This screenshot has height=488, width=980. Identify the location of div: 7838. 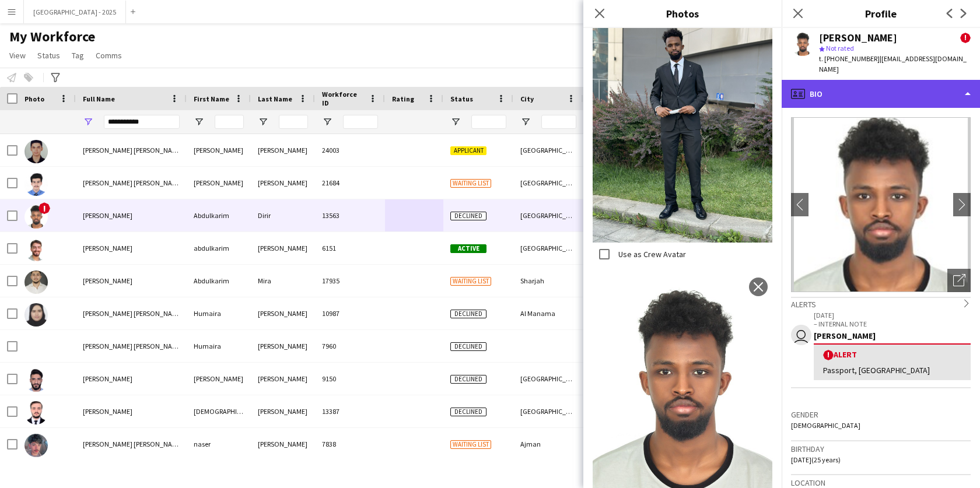
(350, 444).